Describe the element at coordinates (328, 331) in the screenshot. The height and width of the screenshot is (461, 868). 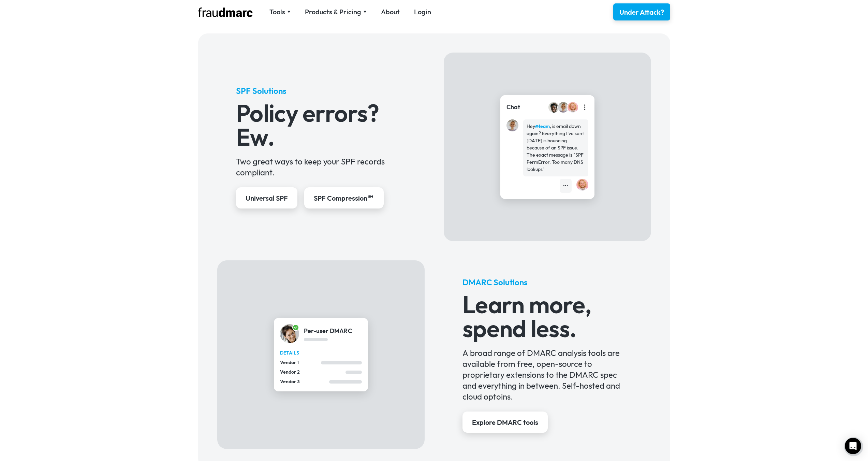
I see `div: Per-user DMARC` at that location.